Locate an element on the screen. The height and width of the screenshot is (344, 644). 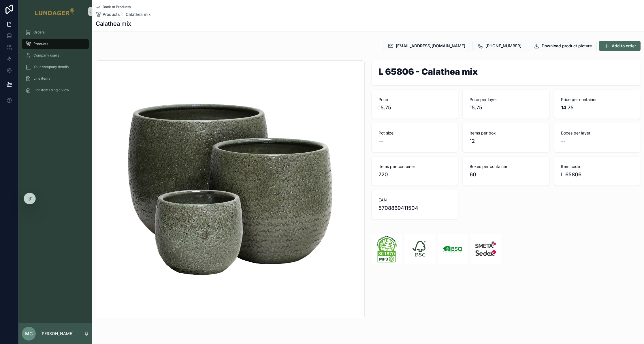
div: scrollable content is located at coordinates (56, 63).